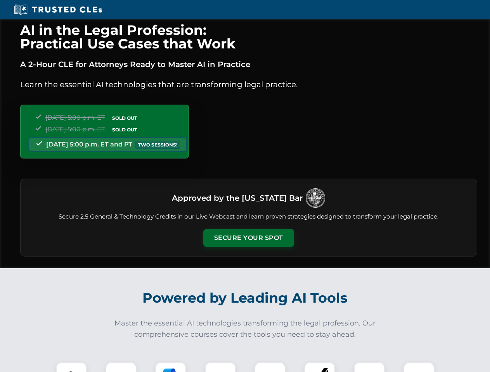  I want to click on img: Trusted CLEs, so click(58, 10).